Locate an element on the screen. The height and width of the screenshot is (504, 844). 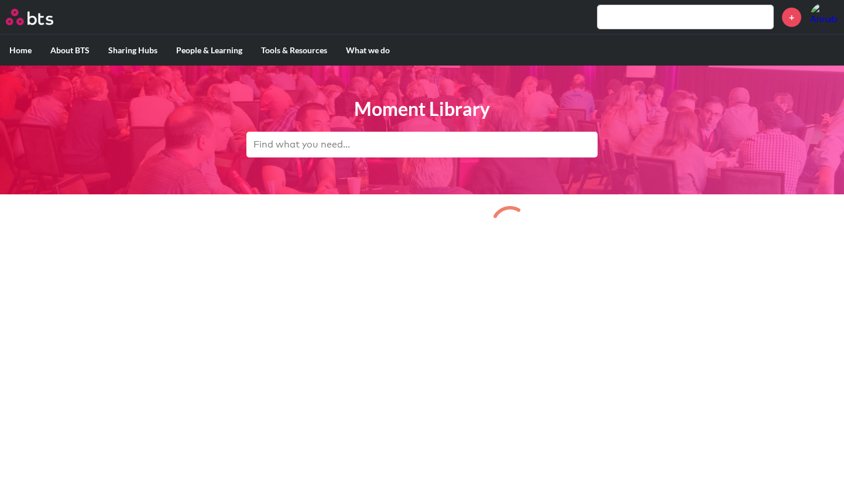
label: Tools & Resources is located at coordinates (294, 50).